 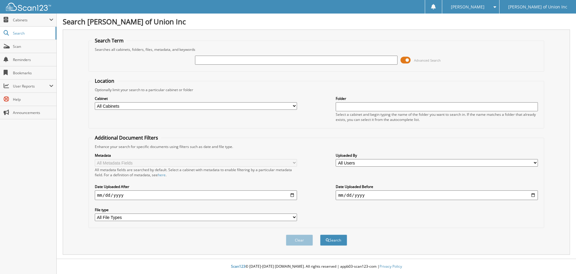 I want to click on input: end, so click(x=437, y=195).